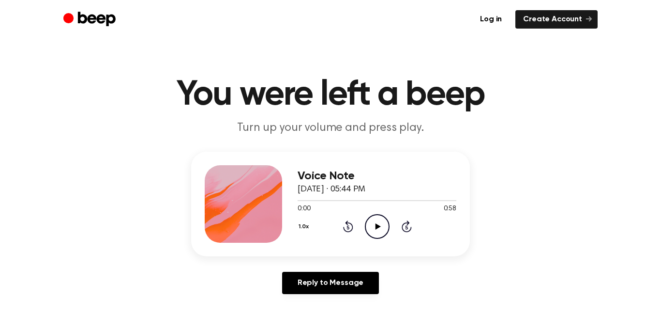 Image resolution: width=661 pixels, height=330 pixels. Describe the element at coordinates (305, 227) in the screenshot. I see `button: 1.0x` at that location.